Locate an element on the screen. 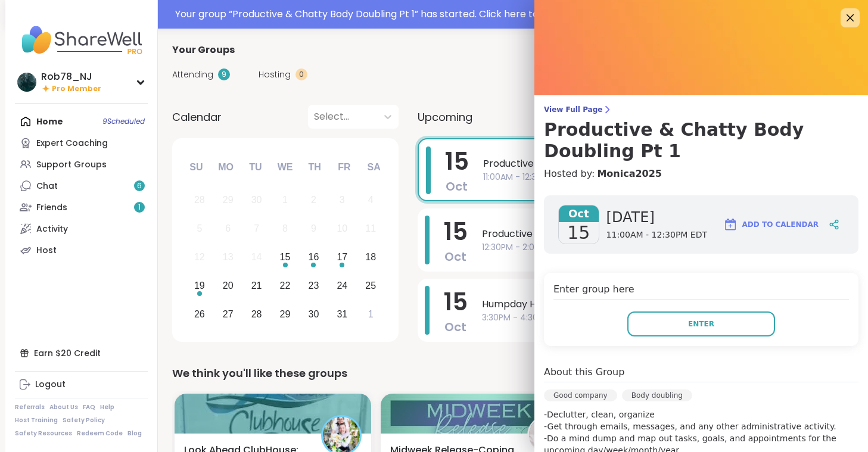 The width and height of the screenshot is (868, 452). a: Support Groups is located at coordinates (81, 164).